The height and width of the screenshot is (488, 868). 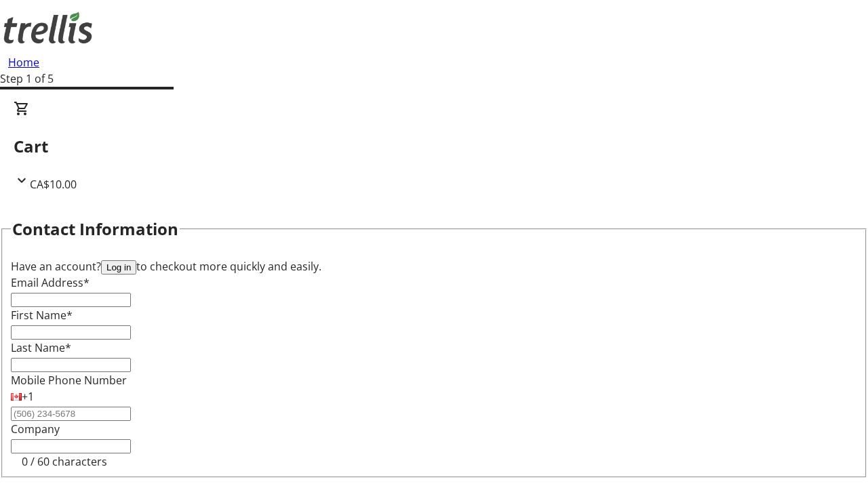 I want to click on label: Company, so click(x=35, y=429).